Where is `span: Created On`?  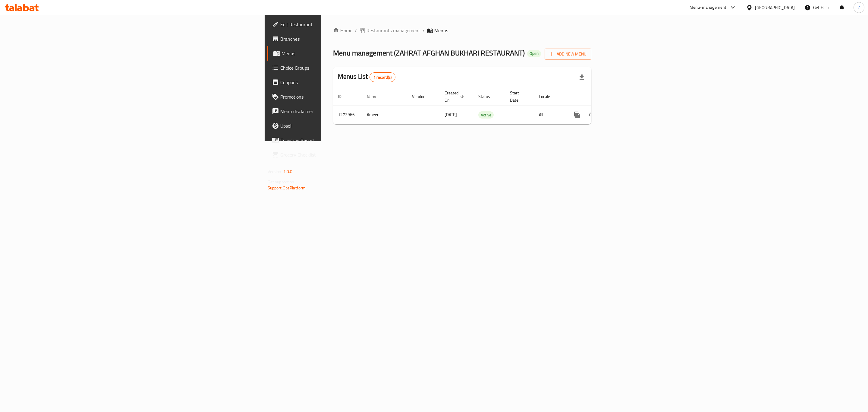
span: Created On is located at coordinates (455, 97).